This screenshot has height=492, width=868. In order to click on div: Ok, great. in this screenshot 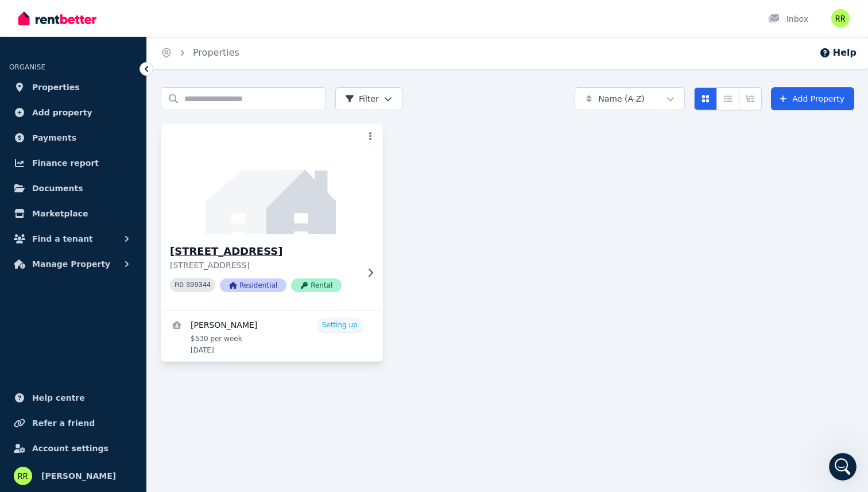, I will do `click(38, 164)`.